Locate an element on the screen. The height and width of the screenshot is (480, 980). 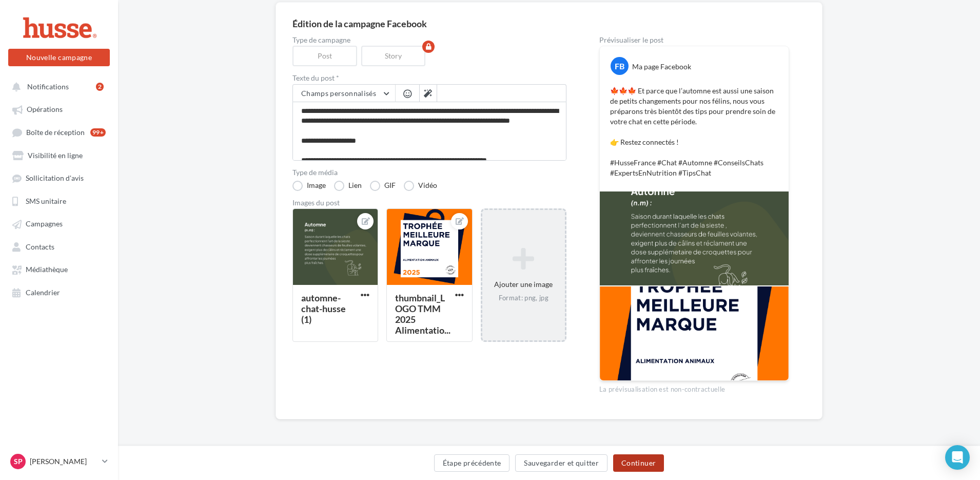
button: Nouvelle campagne is located at coordinates (59, 57).